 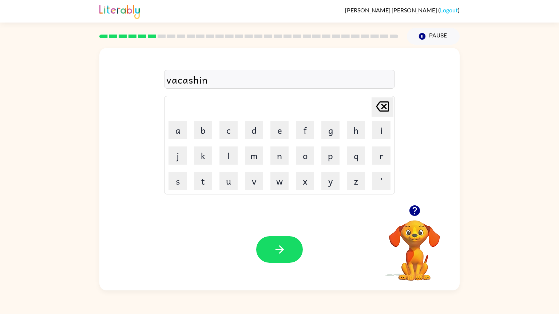 I want to click on button: l, so click(x=228, y=156).